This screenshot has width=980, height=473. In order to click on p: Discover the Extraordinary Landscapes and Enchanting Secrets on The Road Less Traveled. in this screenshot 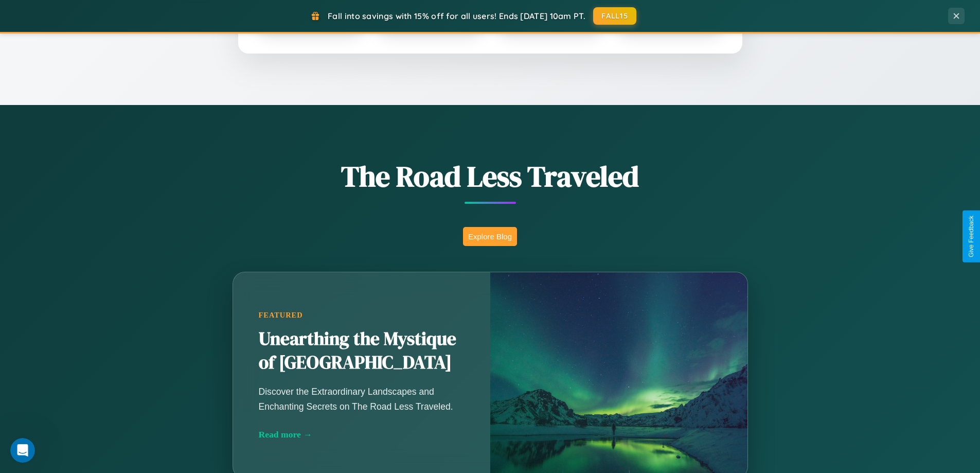, I will do `click(361, 399)`.